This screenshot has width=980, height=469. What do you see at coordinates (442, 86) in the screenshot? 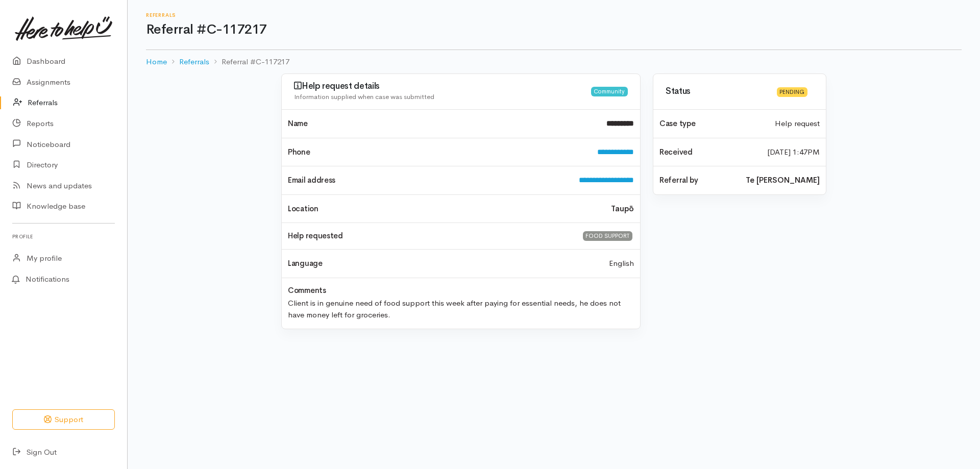
I see `h3: Help request details` at bounding box center [442, 86].